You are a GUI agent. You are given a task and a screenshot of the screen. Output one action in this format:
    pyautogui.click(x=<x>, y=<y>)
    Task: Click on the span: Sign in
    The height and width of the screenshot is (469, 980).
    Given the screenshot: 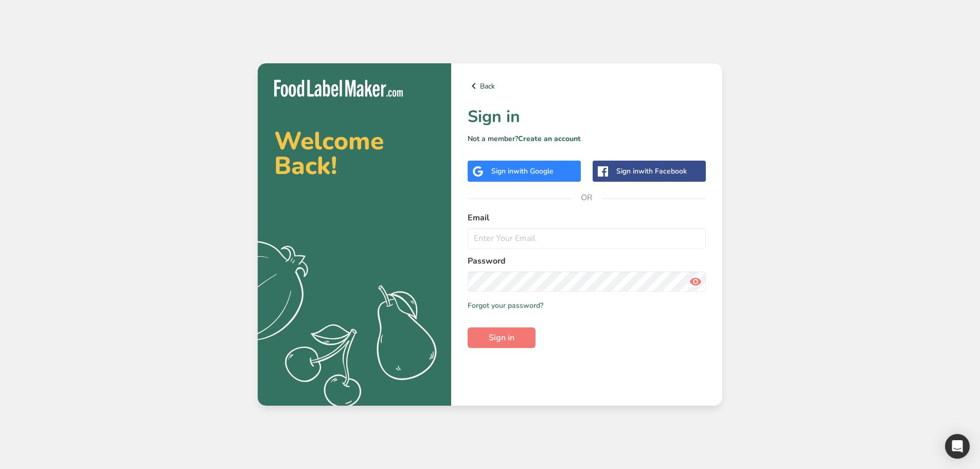 What is the action you would take?
    pyautogui.click(x=502, y=338)
    